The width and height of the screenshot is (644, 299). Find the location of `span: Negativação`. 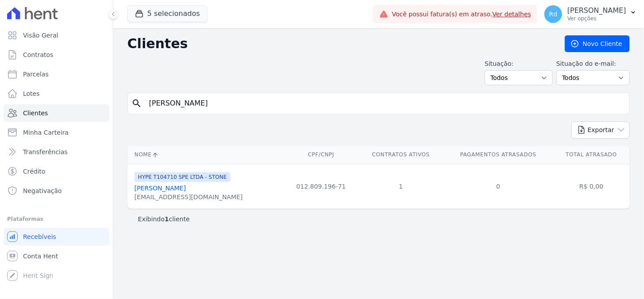

span: Negativação is located at coordinates (43, 191).